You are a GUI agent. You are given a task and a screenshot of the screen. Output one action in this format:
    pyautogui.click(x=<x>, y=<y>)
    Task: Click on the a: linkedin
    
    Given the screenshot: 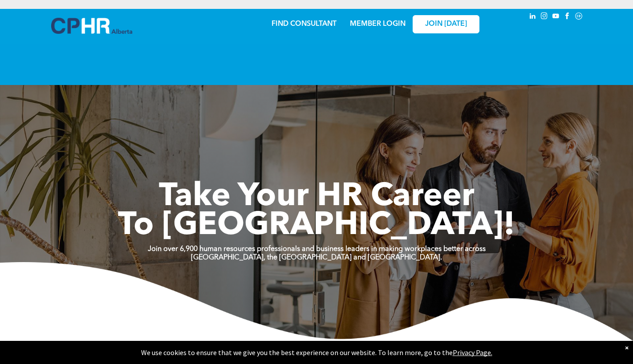 What is the action you would take?
    pyautogui.click(x=532, y=17)
    